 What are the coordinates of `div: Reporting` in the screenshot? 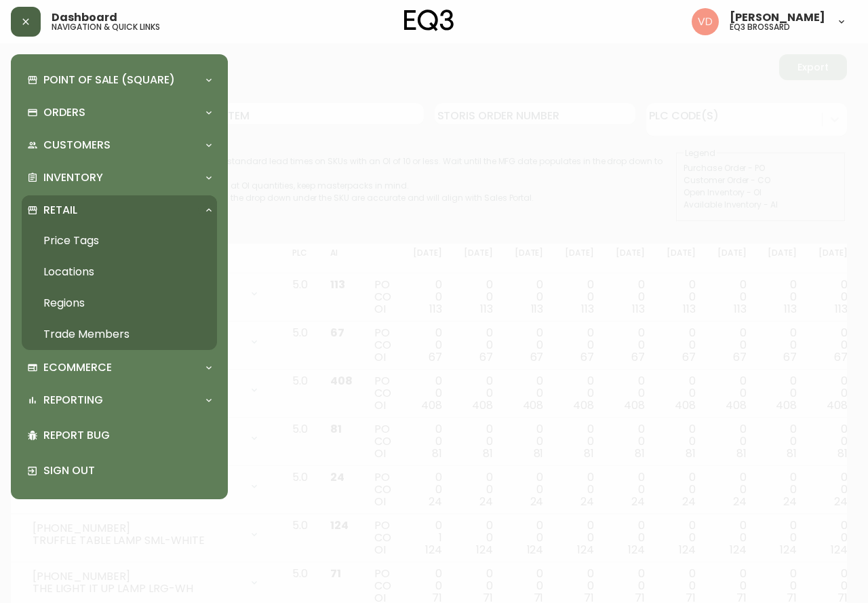 It's located at (119, 400).